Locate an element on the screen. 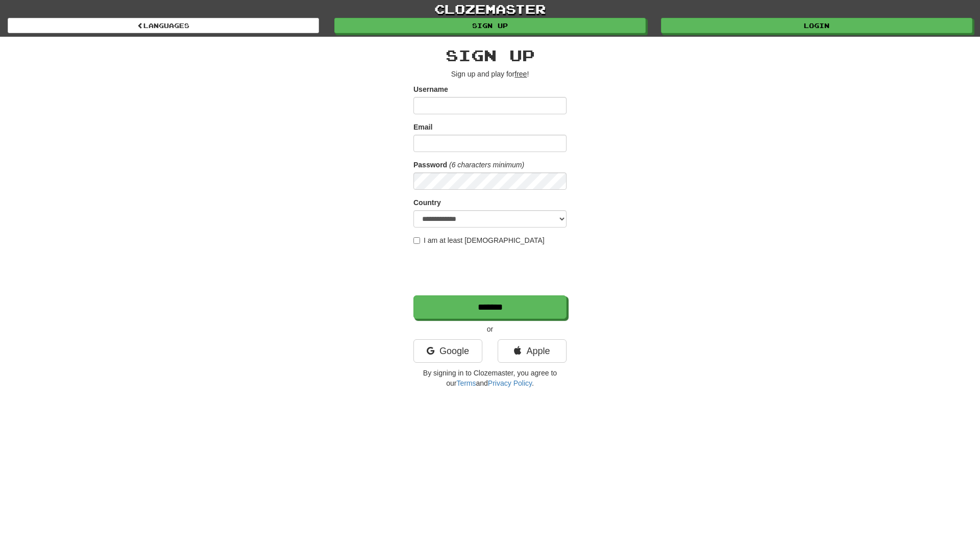 This screenshot has height=551, width=980. a: Privacy Policy is located at coordinates (510, 383).